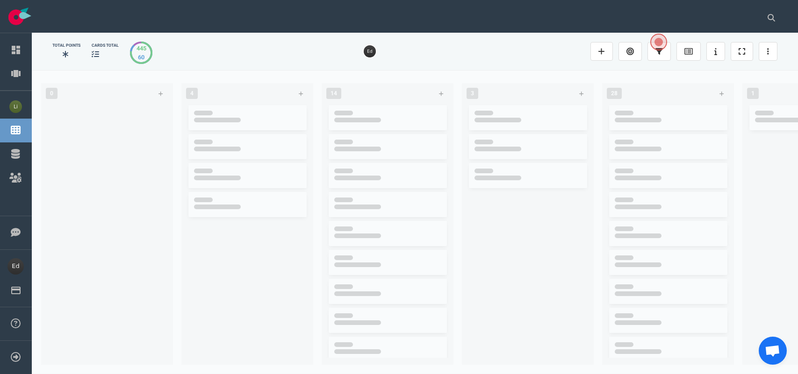 The width and height of the screenshot is (798, 374). I want to click on span: 3, so click(472, 94).